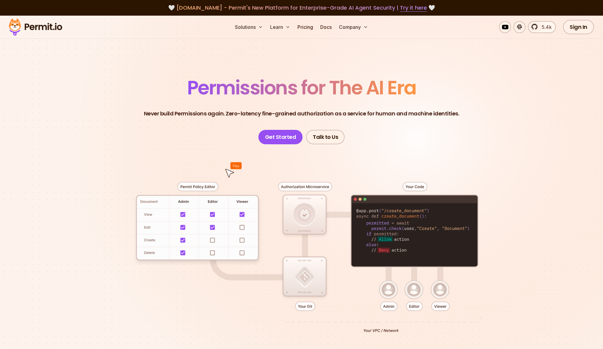 Image resolution: width=603 pixels, height=349 pixels. I want to click on a: Get Started, so click(281, 137).